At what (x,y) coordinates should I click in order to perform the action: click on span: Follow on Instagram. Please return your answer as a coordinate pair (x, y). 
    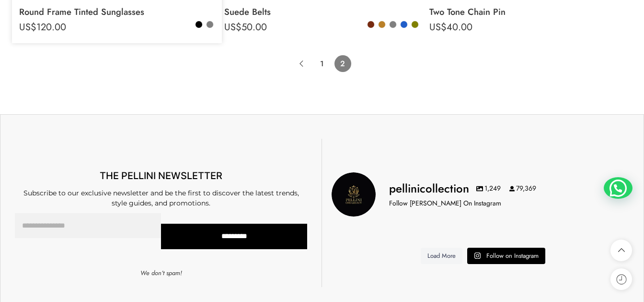
    Looking at the image, I should click on (512, 255).